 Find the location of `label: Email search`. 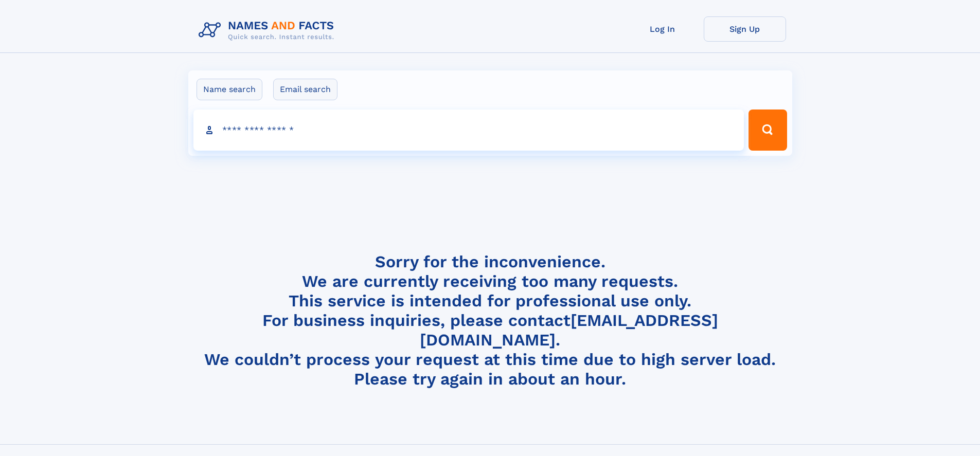

label: Email search is located at coordinates (305, 89).